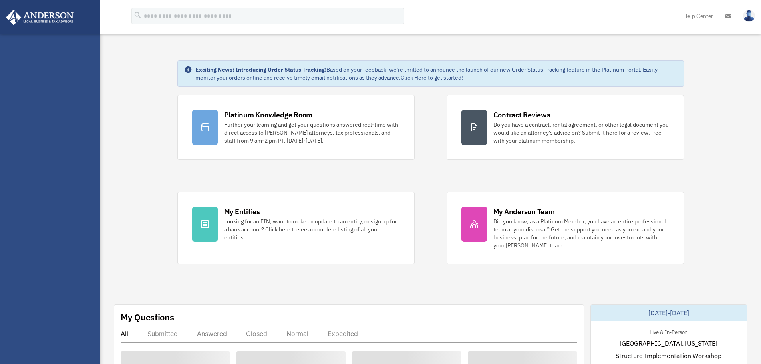  What do you see at coordinates (312, 229) in the screenshot?
I see `div: Looking for an EIN, want to make an update to an entity, or sign up for a bank account? Click her...` at bounding box center [312, 229].